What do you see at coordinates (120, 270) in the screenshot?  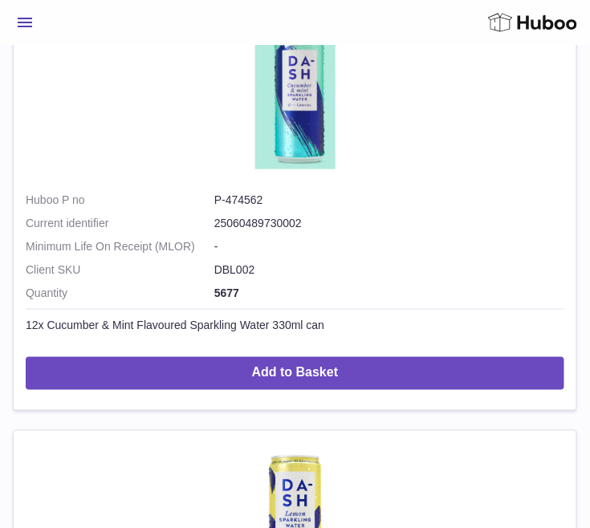 I see `dt: Client SKU` at bounding box center [120, 270].